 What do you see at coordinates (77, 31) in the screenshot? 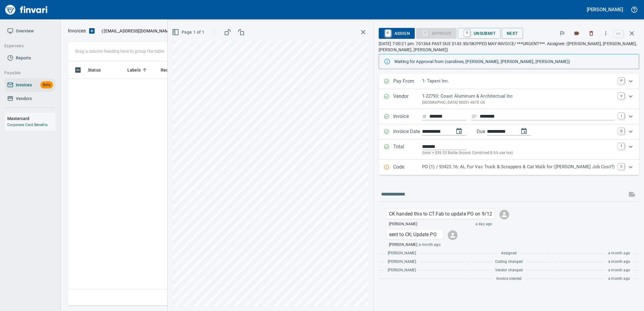
I see `p: Invoices` at bounding box center [77, 31].